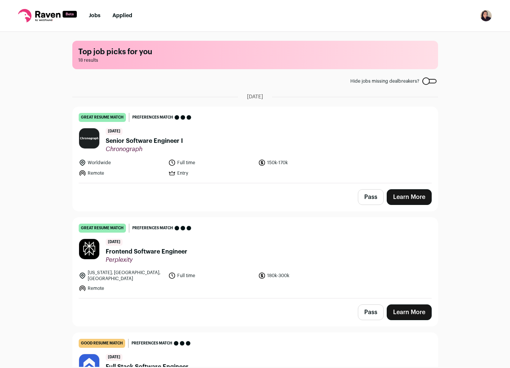  Describe the element at coordinates (486, 16) in the screenshot. I see `button: Open dropdown` at that location.